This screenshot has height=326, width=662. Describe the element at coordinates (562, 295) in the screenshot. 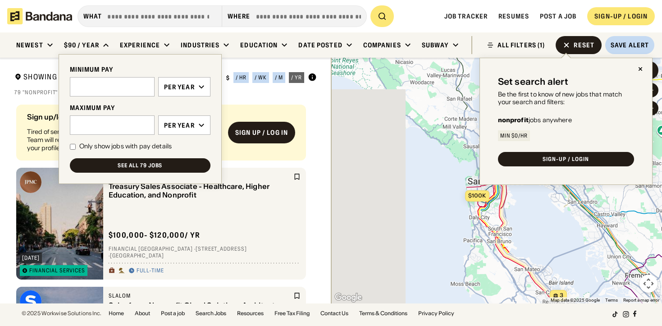

I see `span: 3` at that location.